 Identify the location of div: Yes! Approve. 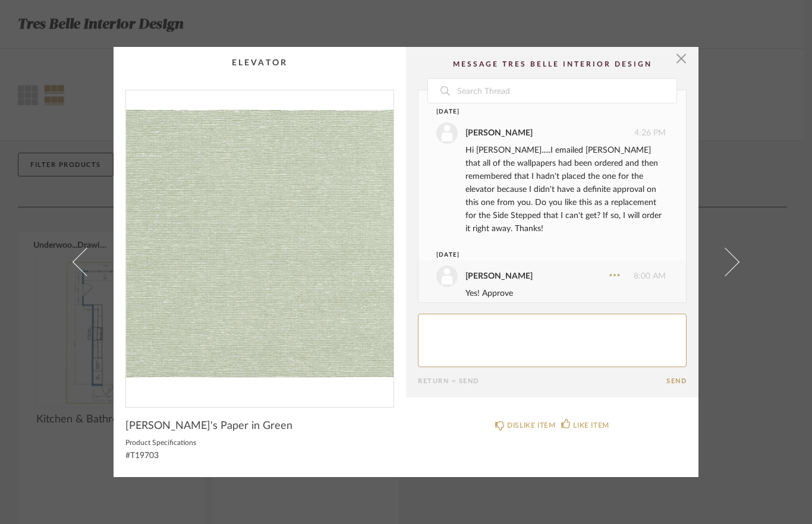
(566, 293).